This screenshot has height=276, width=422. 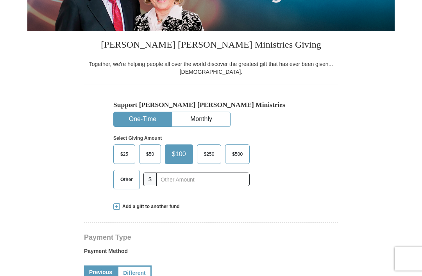 What do you see at coordinates (237, 154) in the screenshot?
I see `span: $500` at bounding box center [237, 154].